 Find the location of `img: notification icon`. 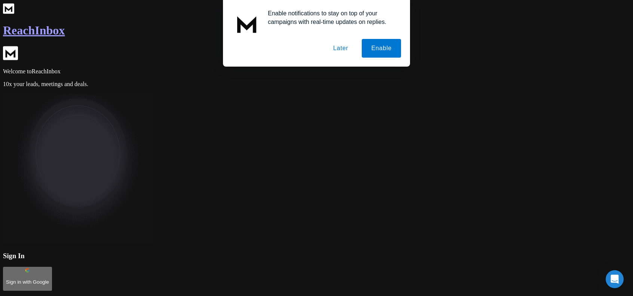

img: notification icon is located at coordinates (247, 24).